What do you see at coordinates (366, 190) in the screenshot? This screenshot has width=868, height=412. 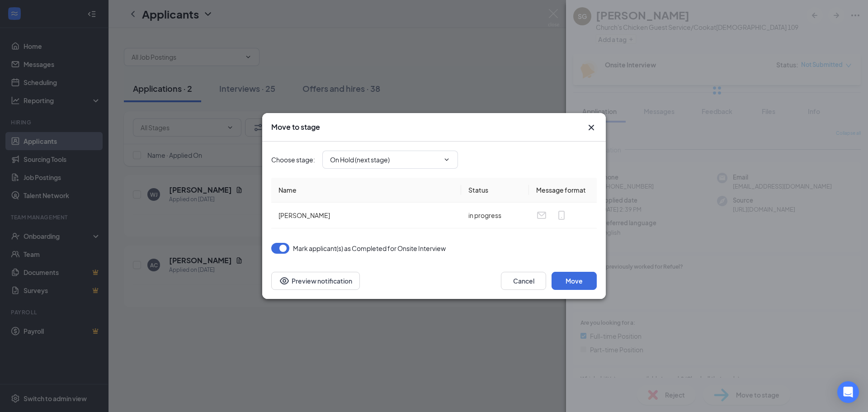 I see `th: Name` at bounding box center [366, 190].